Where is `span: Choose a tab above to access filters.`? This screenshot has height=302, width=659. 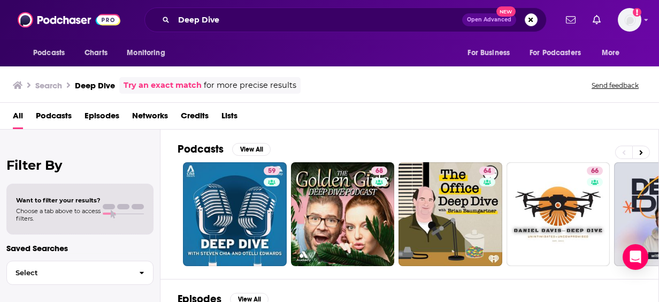
span: Choose a tab above to access filters. is located at coordinates (58, 214).